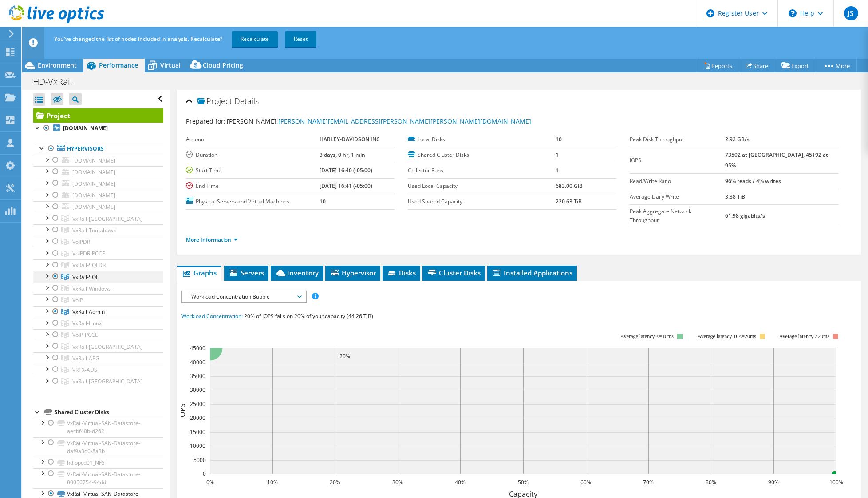 Image resolution: width=868 pixels, height=498 pixels. I want to click on span: VoIPDR-PCCE, so click(89, 253).